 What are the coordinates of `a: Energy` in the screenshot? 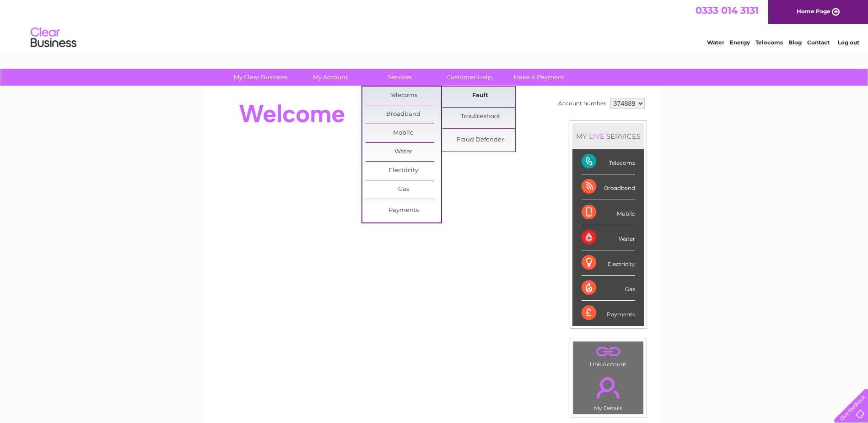 It's located at (740, 42).